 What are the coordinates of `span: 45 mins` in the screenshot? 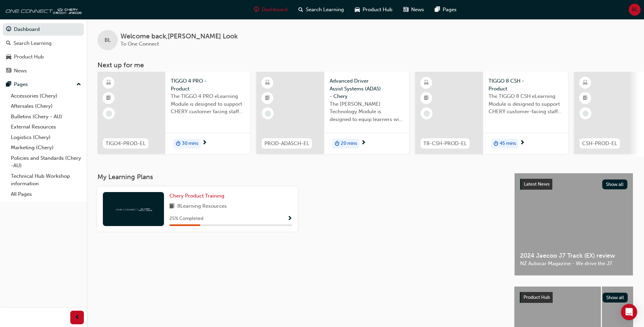 It's located at (508, 143).